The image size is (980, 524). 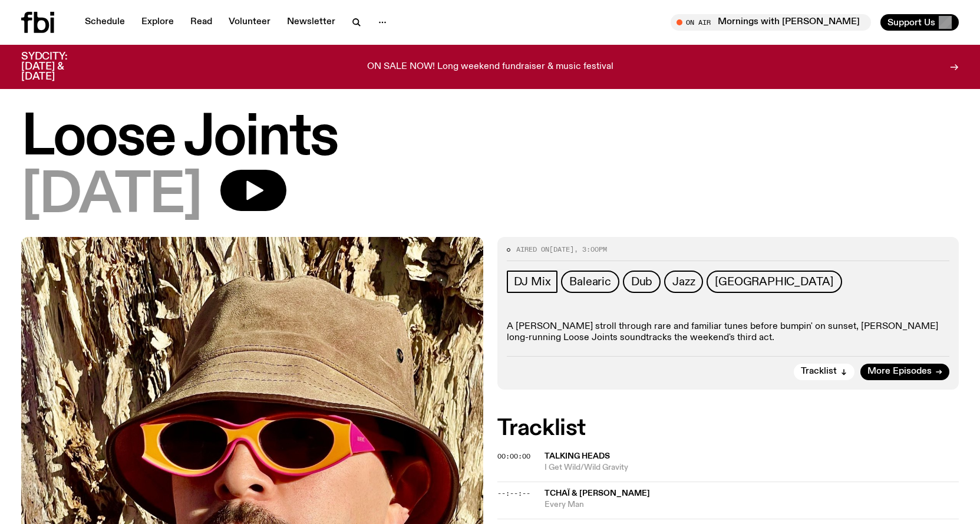 I want to click on button: Tracklist, so click(x=824, y=372).